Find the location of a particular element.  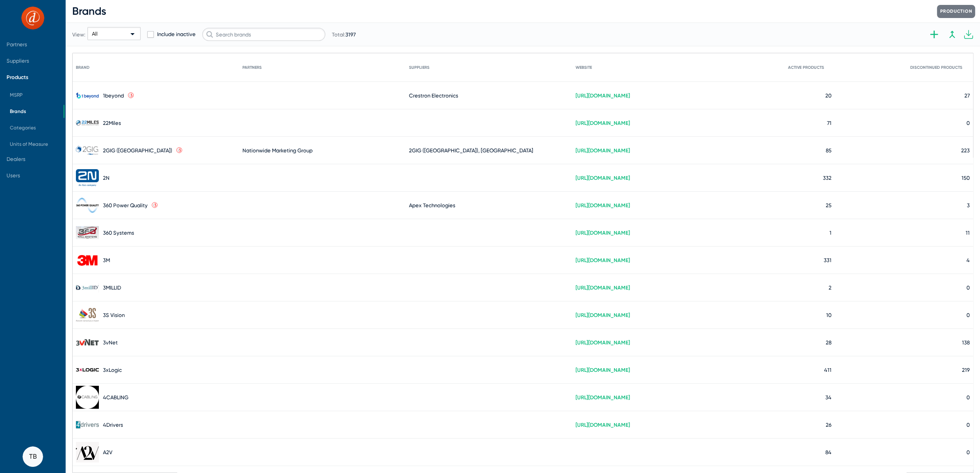

img: 3S%20Vision_638677189721539941.png is located at coordinates (87, 315).